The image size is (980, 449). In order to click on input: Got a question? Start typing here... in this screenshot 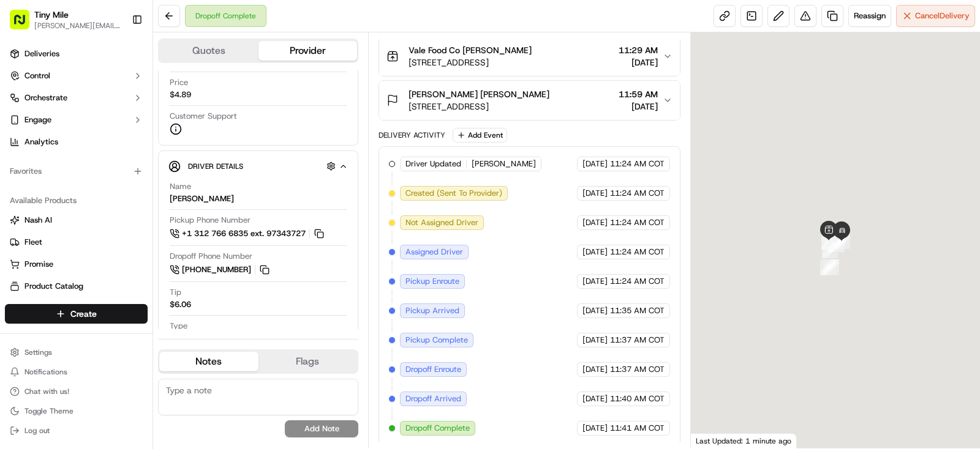, I will do `click(126, 85)`.